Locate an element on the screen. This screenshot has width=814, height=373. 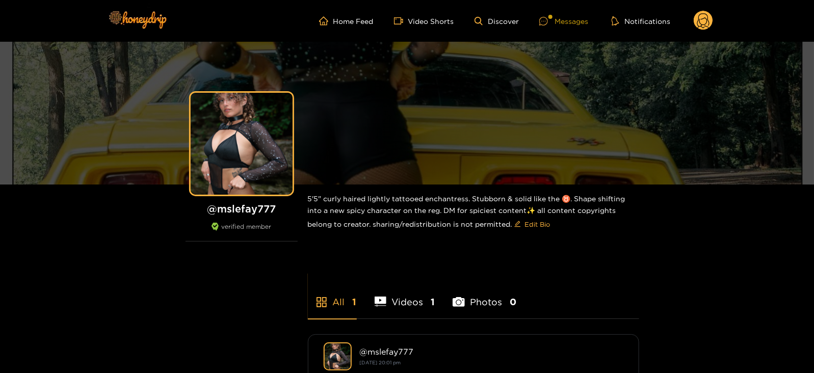
li: Photos is located at coordinates (484, 295).